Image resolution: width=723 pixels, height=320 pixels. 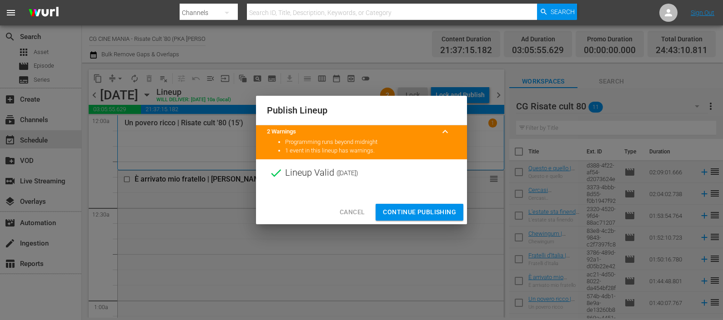 I want to click on img: ans4CAIJ8jUAAAAAAAAAAAAAAAAAAAAAAAAgQb4GAAAAAAAAAAAAAAAAAAAAAAAAJMjXAAAAAAAAAAAAAAAAAAAAAAAAgAT5G..., so click(x=44, y=13).